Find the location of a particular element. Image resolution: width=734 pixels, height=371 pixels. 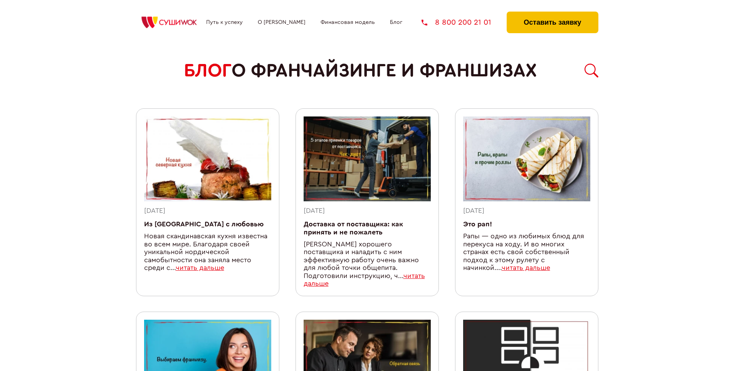

a: Блог is located at coordinates (396, 22).